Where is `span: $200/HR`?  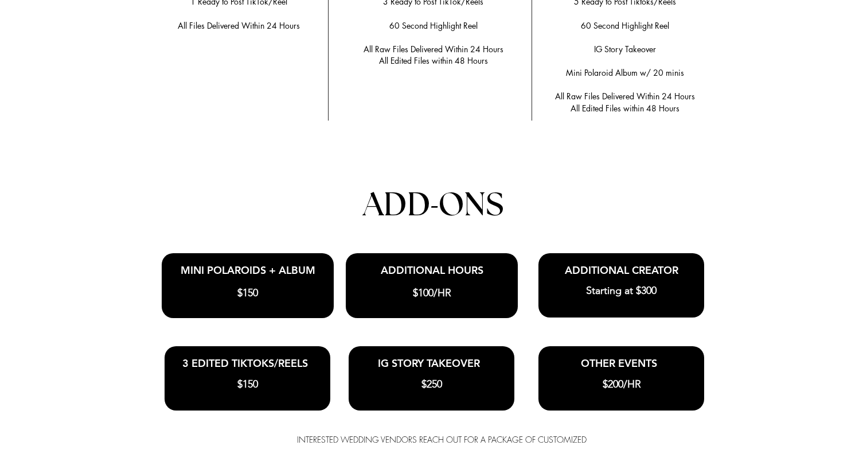 span: $200/HR is located at coordinates (622, 384).